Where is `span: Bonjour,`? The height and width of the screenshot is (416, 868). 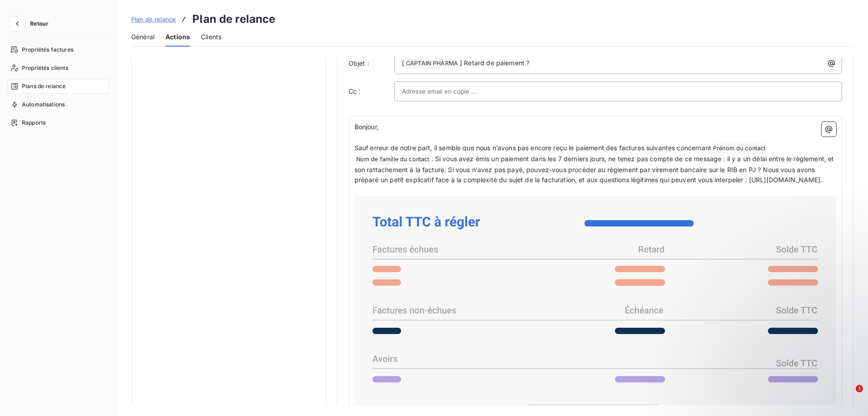
span: Bonjour, is located at coordinates (366, 126).